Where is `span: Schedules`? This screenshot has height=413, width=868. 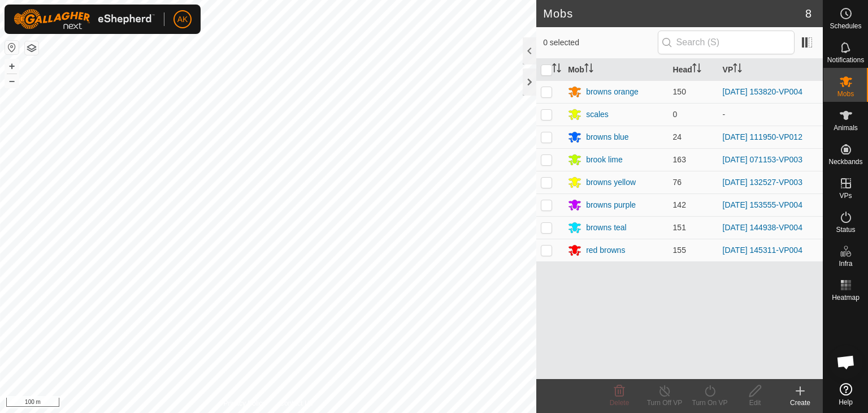 span: Schedules is located at coordinates (845, 26).